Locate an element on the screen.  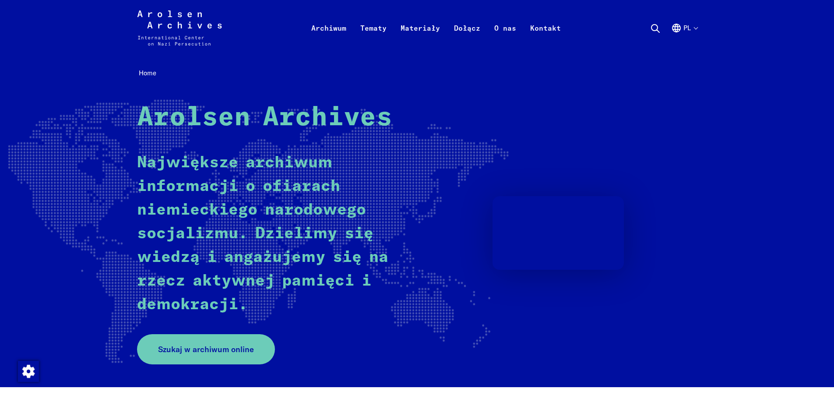
a: Szukaj w archiwum online is located at coordinates (206, 349).